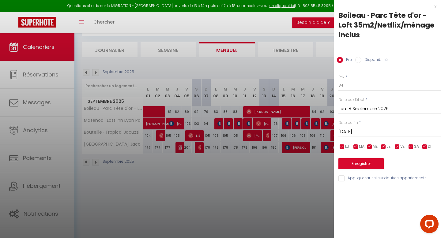  Describe the element at coordinates (361, 164) in the screenshot. I see `button: Enregistrer` at that location.